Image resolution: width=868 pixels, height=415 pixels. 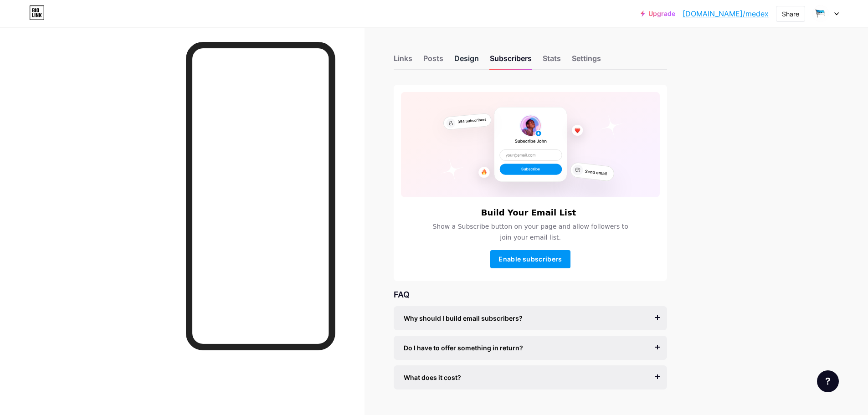 What do you see at coordinates (529, 259) in the screenshot?
I see `span: Enable subscribers` at bounding box center [529, 259].